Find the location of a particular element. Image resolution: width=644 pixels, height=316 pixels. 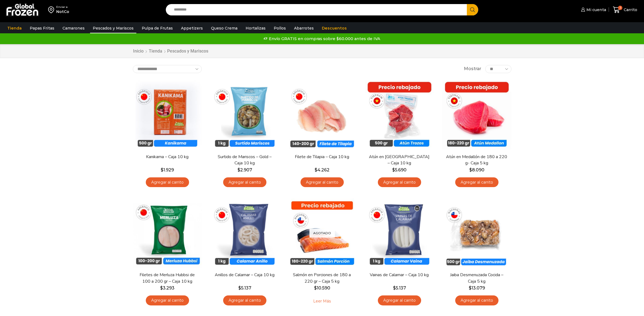

a: Vainas de Calamar – Caja 10 kg is located at coordinates (399, 275).